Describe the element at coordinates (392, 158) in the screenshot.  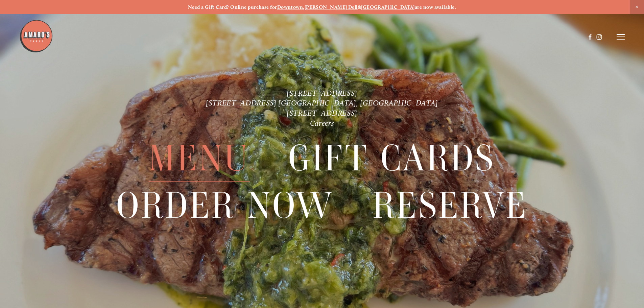
I see `a: Gift Cards` at that location.